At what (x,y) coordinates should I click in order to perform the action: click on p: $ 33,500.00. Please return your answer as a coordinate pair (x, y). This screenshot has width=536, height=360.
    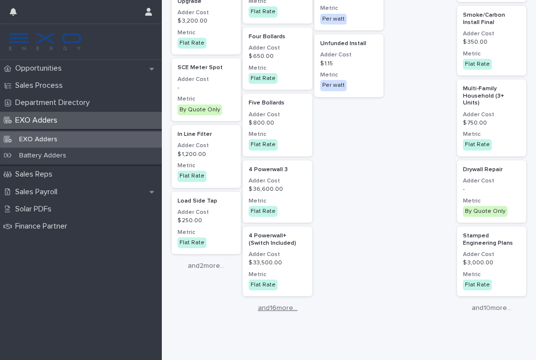
    Looking at the image, I should click on (277, 263).